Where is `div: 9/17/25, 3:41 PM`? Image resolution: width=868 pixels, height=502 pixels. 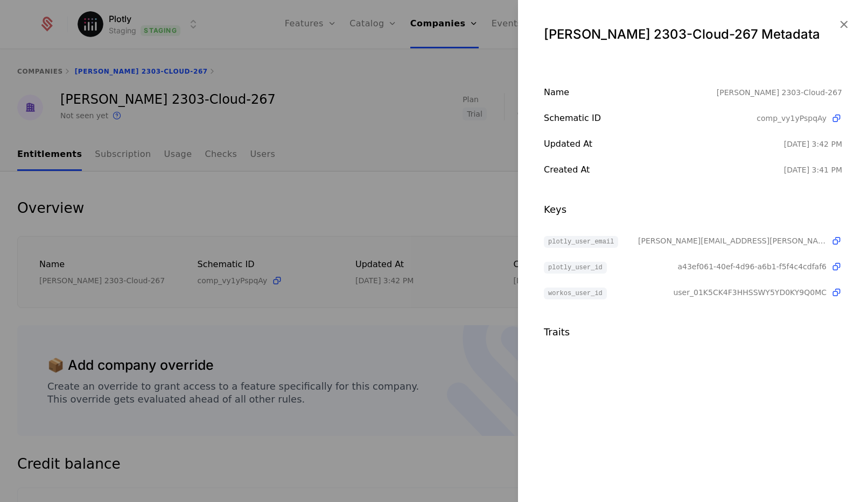 div: 9/17/25, 3:41 PM is located at coordinates (813, 170).